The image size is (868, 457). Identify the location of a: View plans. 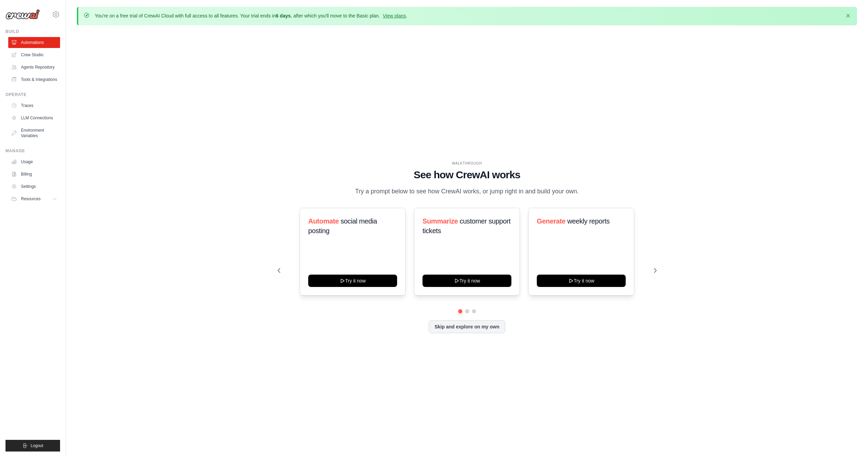
(394, 16).